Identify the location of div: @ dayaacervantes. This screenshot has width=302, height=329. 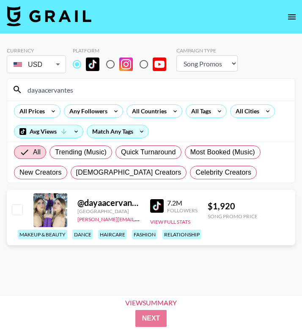
(109, 202).